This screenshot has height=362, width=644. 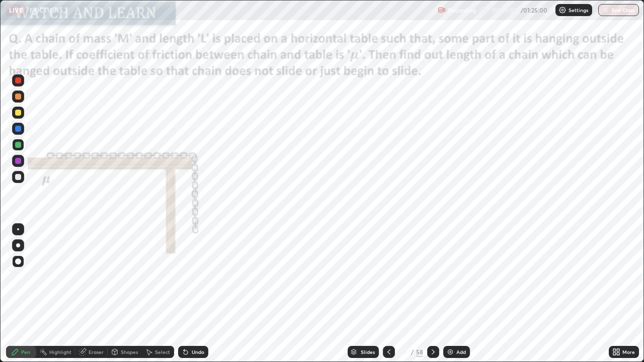 What do you see at coordinates (16, 10) in the screenshot?
I see `p: LIVE` at bounding box center [16, 10].